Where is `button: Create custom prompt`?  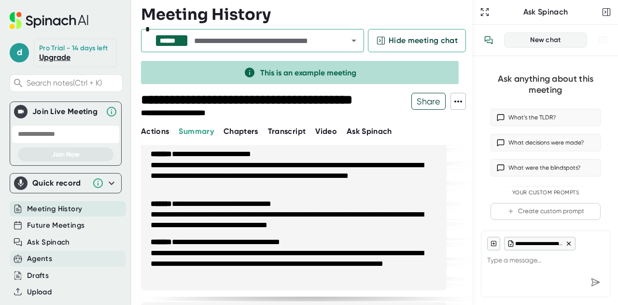 button: Create custom prompt is located at coordinates (546, 211).